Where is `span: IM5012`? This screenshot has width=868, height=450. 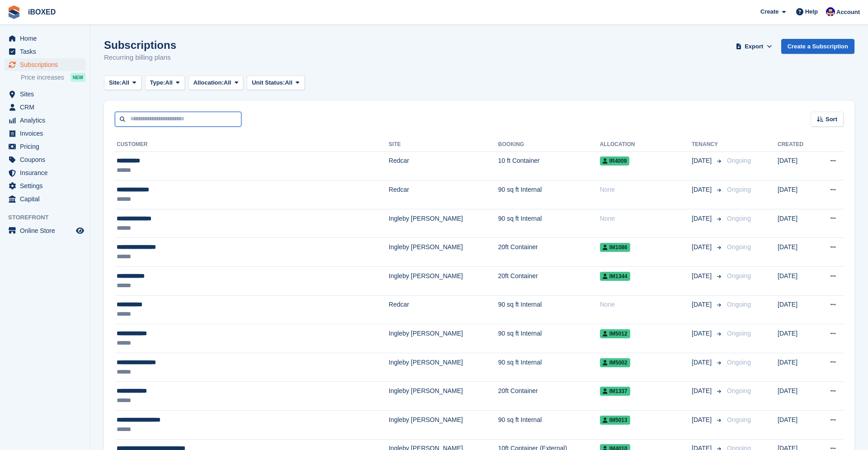 span: IM5012 is located at coordinates (615, 334).